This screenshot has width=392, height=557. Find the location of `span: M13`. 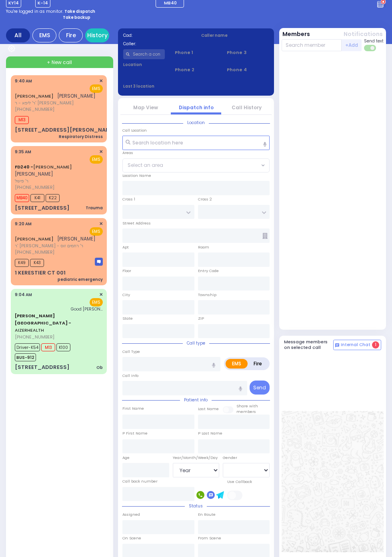

span: M13 is located at coordinates (48, 347).